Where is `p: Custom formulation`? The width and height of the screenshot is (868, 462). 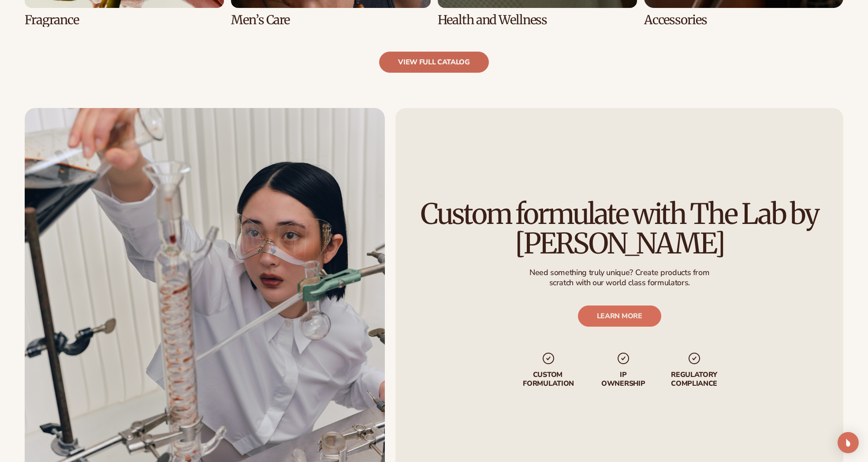
p: Custom formulation is located at coordinates (548, 380).